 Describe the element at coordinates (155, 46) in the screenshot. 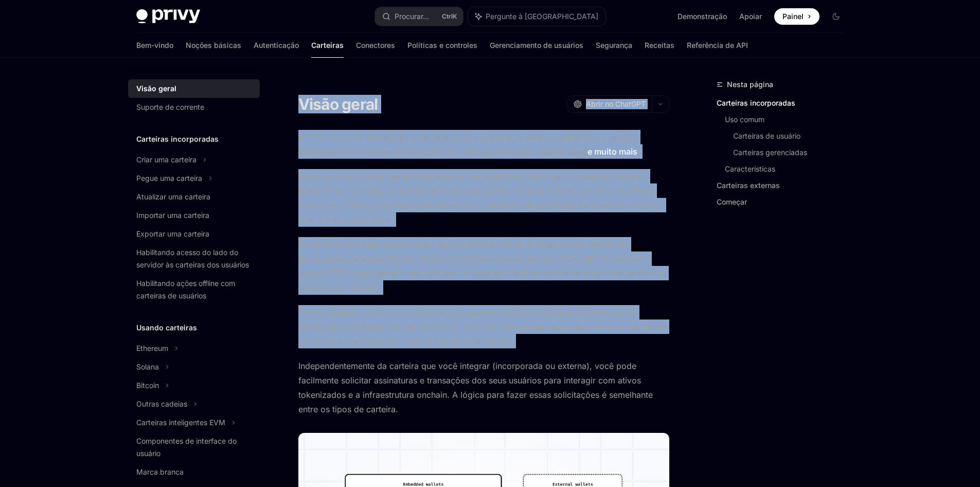

I see `a: Bem-vindo` at that location.